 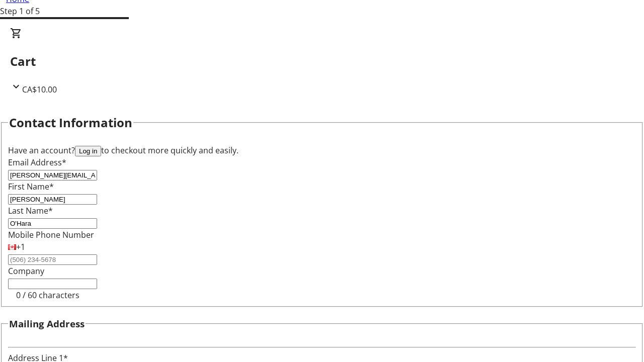 I want to click on label: First Name*, so click(x=31, y=186).